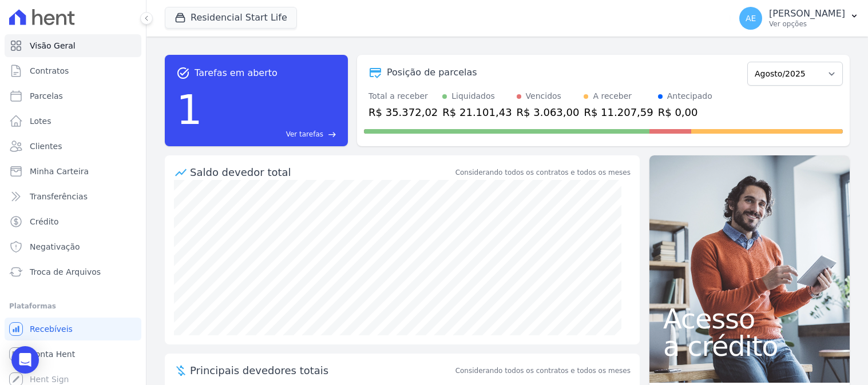 The image size is (868, 385). What do you see at coordinates (52, 46) in the screenshot?
I see `span: Visão Geral` at bounding box center [52, 46].